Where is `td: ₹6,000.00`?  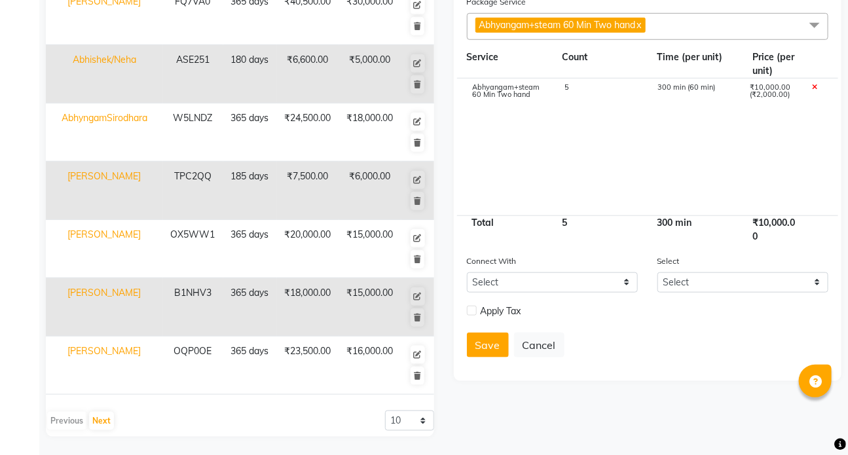 td: ₹6,000.00 is located at coordinates (370, 191).